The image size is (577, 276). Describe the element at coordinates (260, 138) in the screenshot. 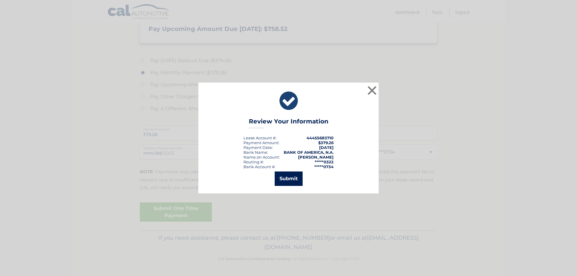

I see `div: Lease Account #:` at that location.